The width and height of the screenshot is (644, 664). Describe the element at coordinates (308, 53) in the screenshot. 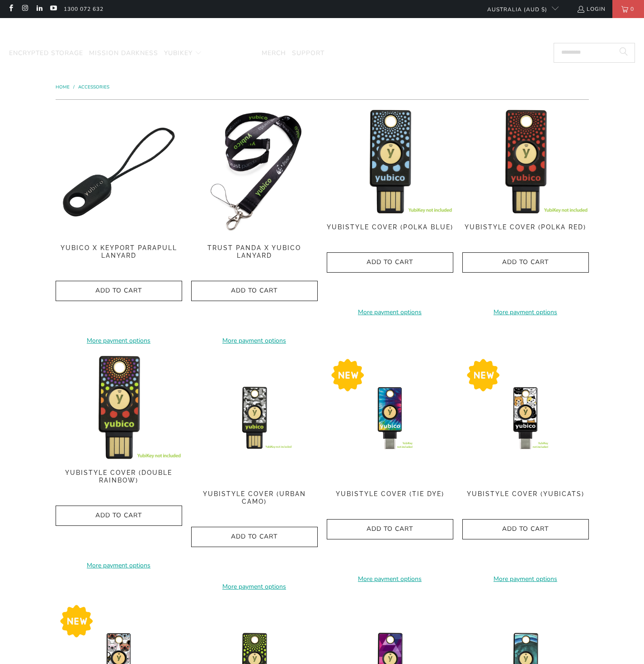

I see `a: Support` at that location.